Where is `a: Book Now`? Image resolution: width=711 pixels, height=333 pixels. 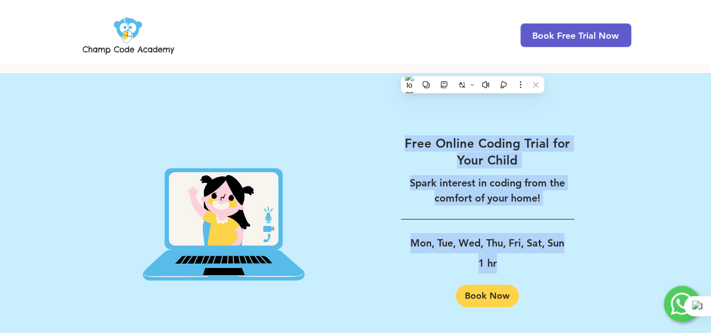
a: Book Now is located at coordinates (488, 296).